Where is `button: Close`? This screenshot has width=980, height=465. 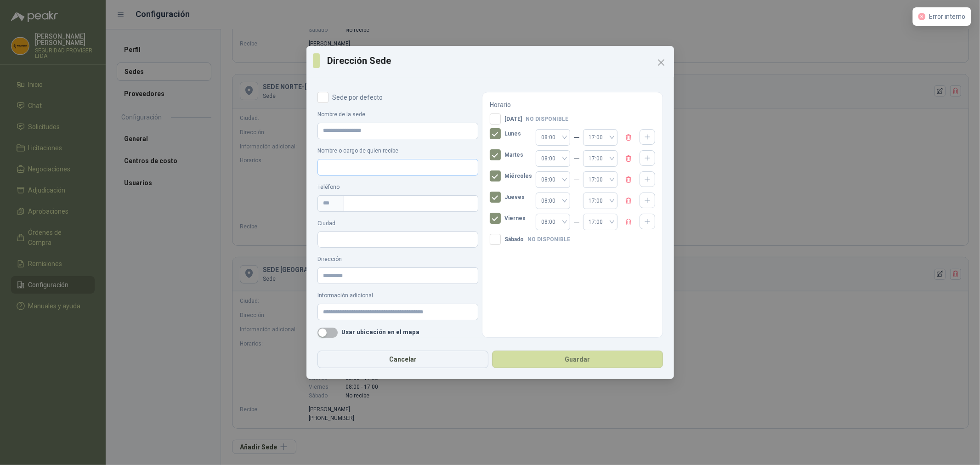
button: Close is located at coordinates (661, 63).